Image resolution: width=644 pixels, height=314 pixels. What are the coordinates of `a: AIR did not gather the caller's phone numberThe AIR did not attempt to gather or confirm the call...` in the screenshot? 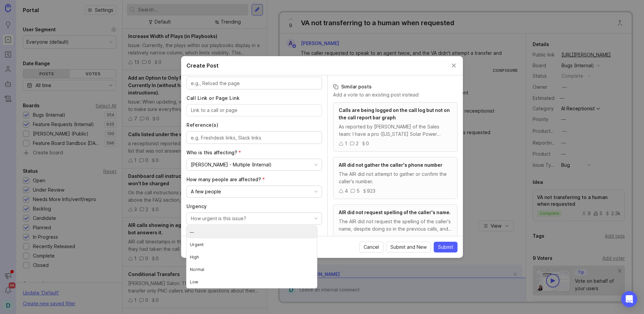 It's located at (394, 178).